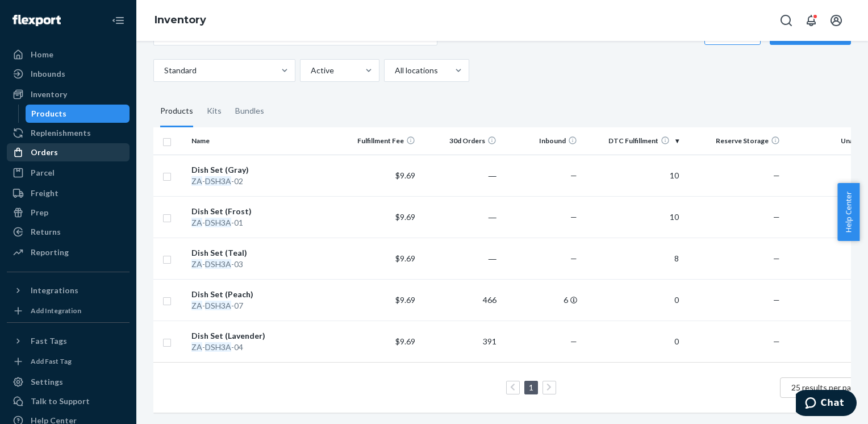 This screenshot has width=868, height=424. Describe the element at coordinates (36, 13) in the screenshot. I see `span: Chat` at that location.